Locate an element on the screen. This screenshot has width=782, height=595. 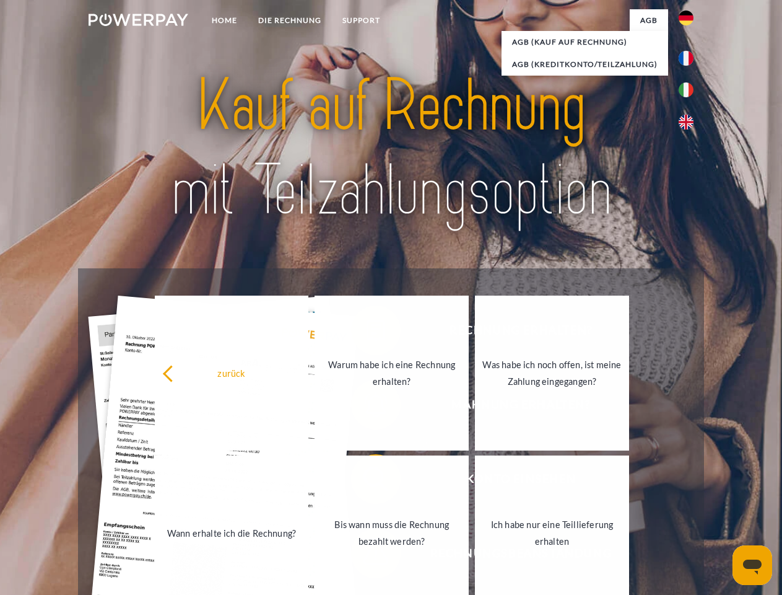
a: AGB (Kreditkonto/Teilzahlung) is located at coordinates (585, 64).